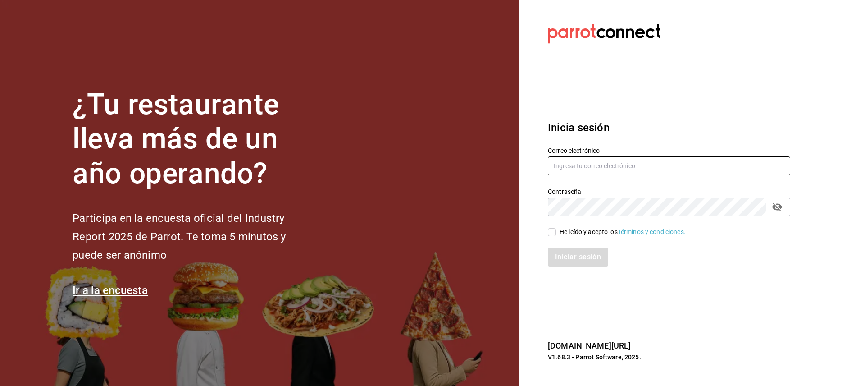 The width and height of the screenshot is (865, 386). Describe the element at coordinates (777, 207) in the screenshot. I see `button: passwordField` at that location.